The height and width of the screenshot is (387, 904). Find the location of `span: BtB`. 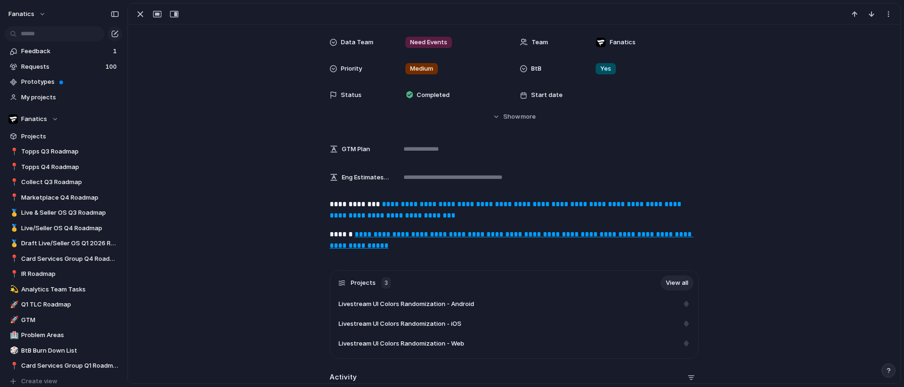

span: BtB is located at coordinates (536, 69).